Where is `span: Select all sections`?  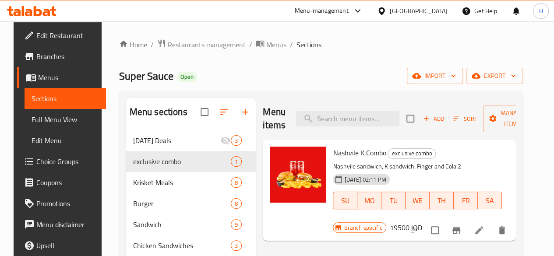 span: Select all sections is located at coordinates (205, 112).